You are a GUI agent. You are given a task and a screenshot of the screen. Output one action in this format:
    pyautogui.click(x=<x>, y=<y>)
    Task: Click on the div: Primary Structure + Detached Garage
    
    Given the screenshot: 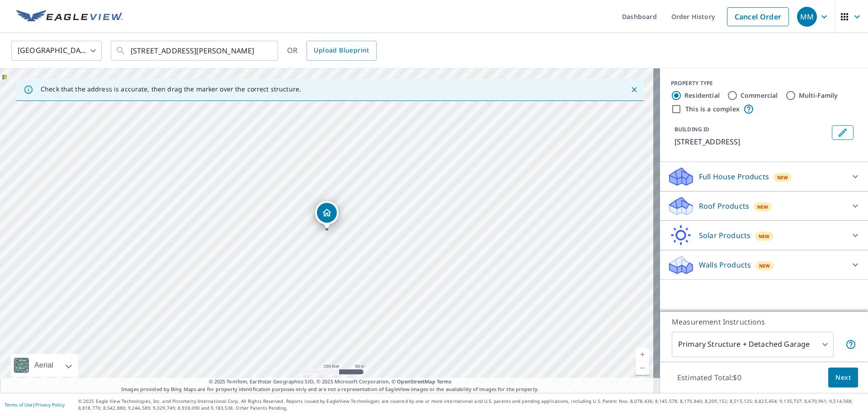 What is the action you would take?
    pyautogui.click(x=753, y=344)
    